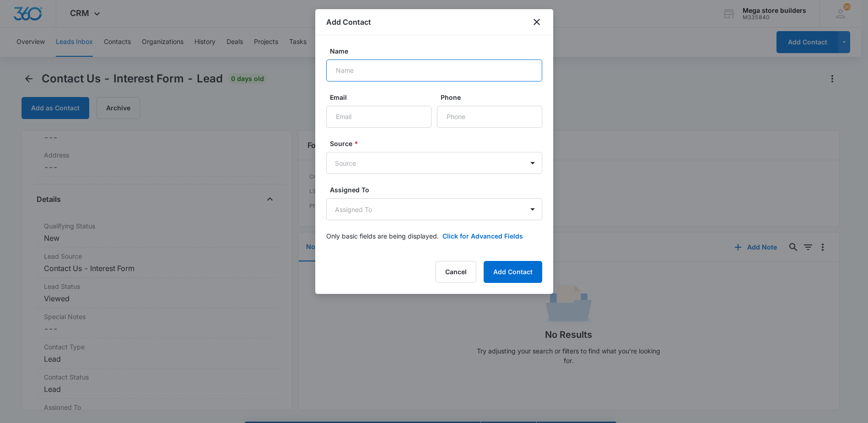 The height and width of the screenshot is (423, 868). What do you see at coordinates (438, 51) in the screenshot?
I see `label: Name` at bounding box center [438, 51].